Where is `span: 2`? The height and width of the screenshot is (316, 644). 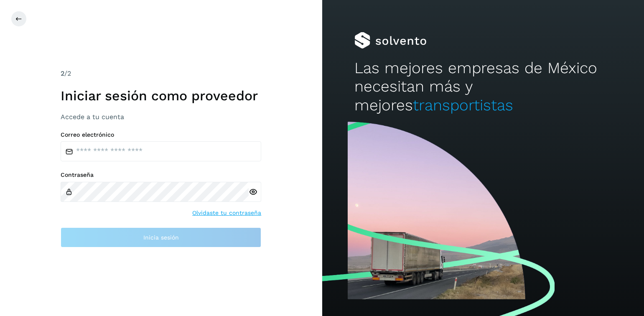
span: 2 is located at coordinates (63, 73).